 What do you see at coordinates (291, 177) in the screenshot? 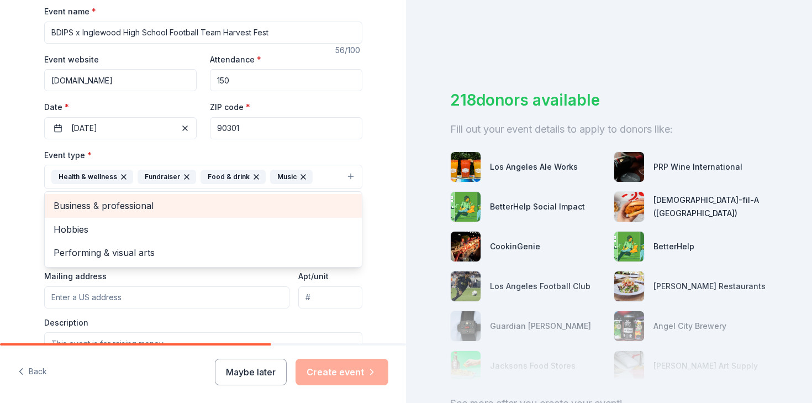
I see `div: Music` at bounding box center [291, 177].